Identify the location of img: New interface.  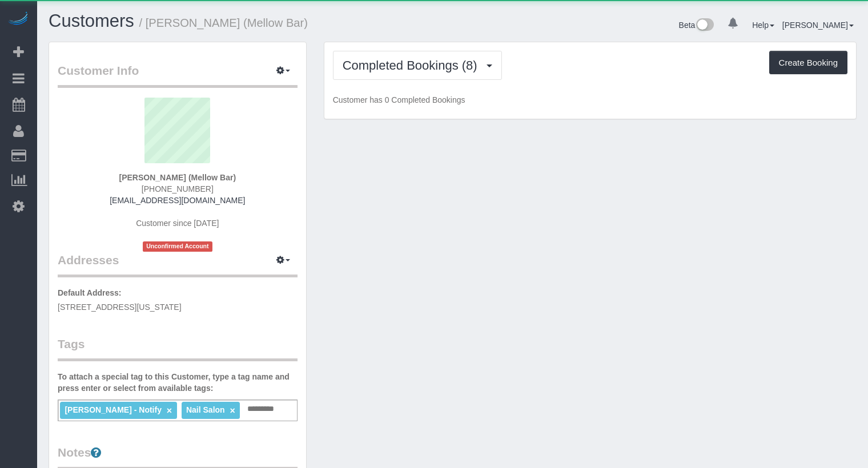
(704, 26).